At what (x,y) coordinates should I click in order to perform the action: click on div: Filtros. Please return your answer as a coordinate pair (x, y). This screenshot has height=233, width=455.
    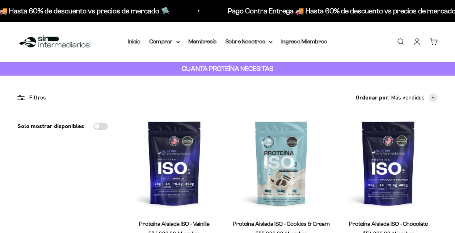
    Looking at the image, I should click on (63, 98).